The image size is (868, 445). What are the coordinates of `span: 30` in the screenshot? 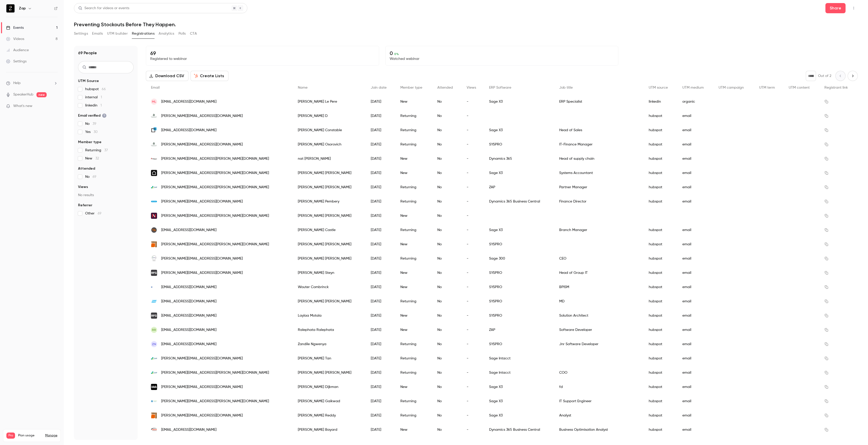 It's located at (96, 132).